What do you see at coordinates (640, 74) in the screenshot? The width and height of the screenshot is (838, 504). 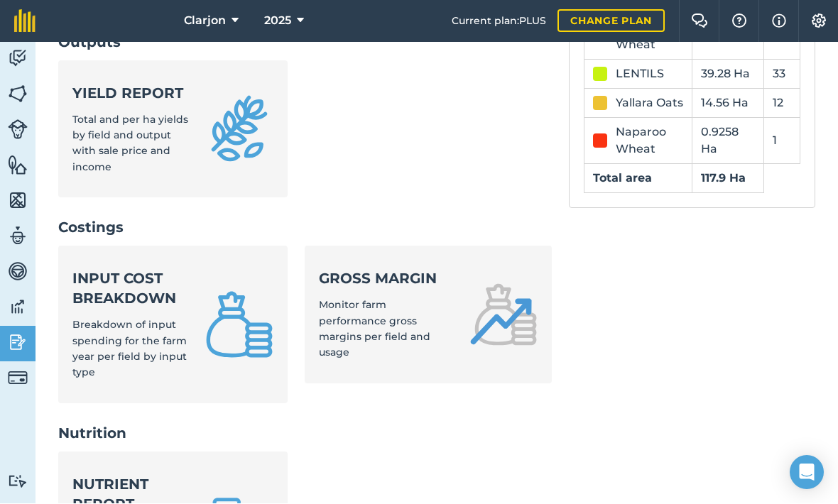 I see `div: LENTILS` at bounding box center [640, 74].